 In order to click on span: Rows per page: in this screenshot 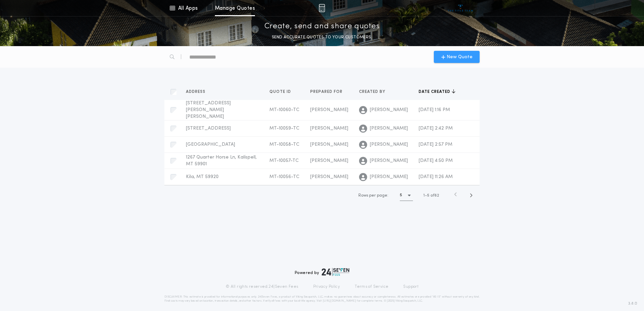, I will do `click(373, 195)`.